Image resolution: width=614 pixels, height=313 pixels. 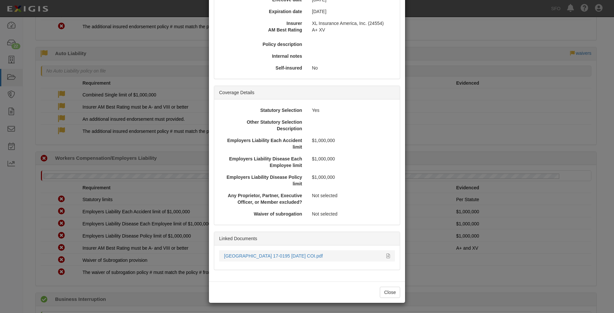 I want to click on div: Employers Liability Each Accident limit, so click(x=262, y=144).